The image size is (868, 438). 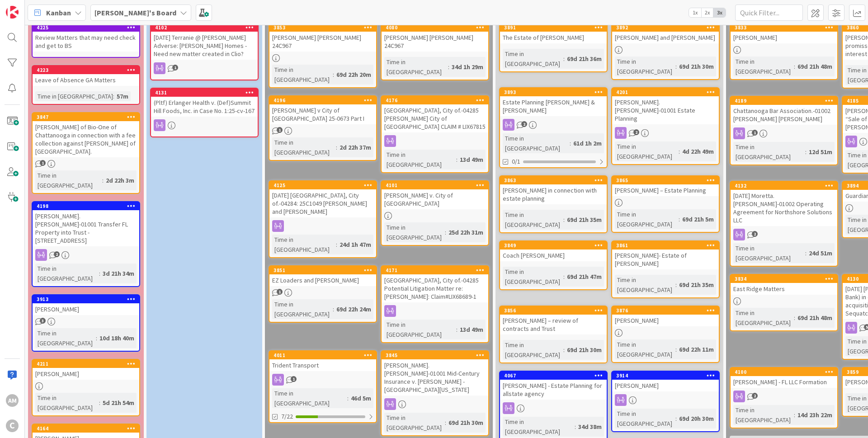 What do you see at coordinates (584, 220) in the screenshot?
I see `div: 69d 21h 35m` at bounding box center [584, 220].